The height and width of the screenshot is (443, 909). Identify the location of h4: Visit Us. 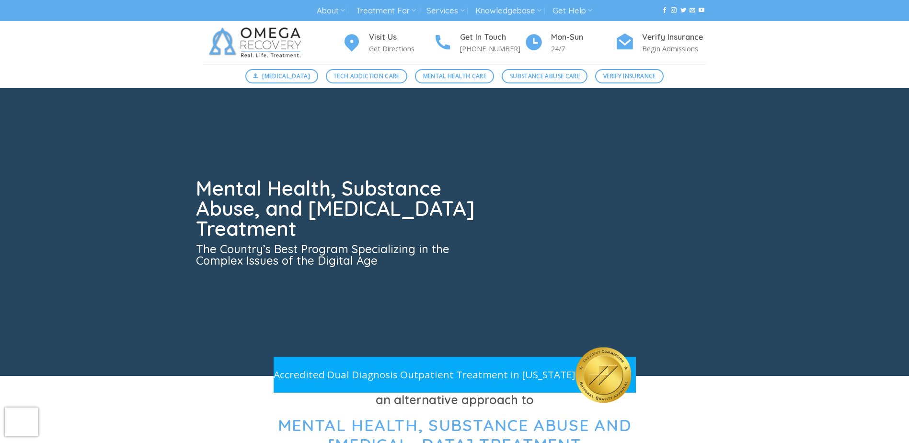
(401, 37).